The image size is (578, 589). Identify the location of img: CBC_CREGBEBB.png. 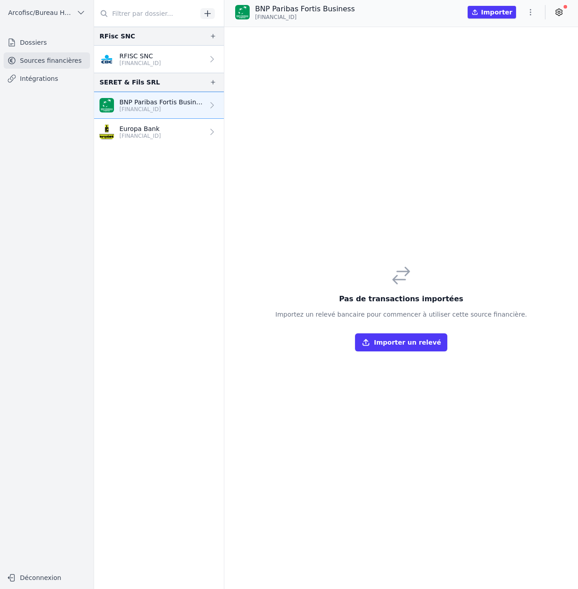
(107, 59).